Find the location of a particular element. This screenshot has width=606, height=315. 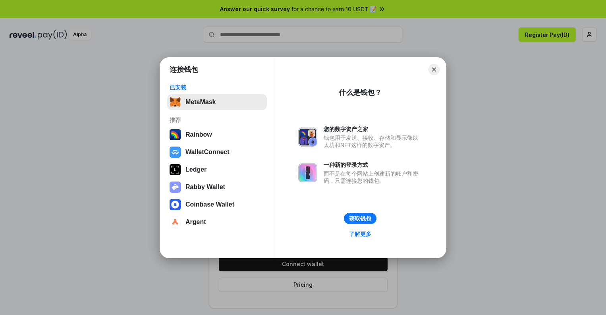

div: Ledger is located at coordinates (196, 170).